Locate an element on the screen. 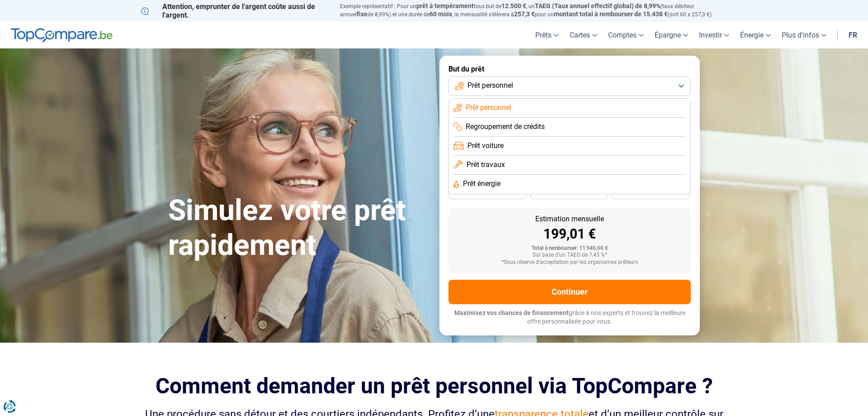  a: Investir is located at coordinates (714, 35).